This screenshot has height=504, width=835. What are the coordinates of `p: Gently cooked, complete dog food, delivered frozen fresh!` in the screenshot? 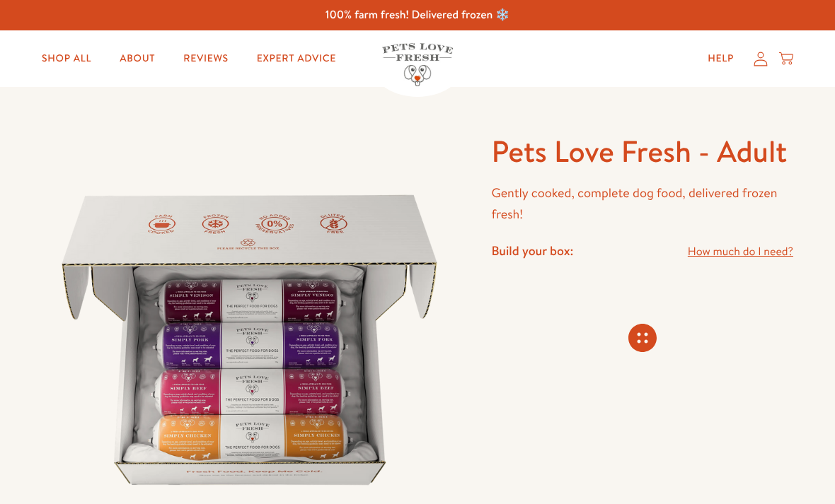 It's located at (642, 203).